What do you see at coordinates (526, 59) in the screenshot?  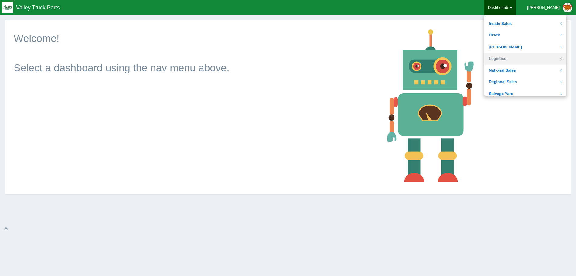 I see `a: Logistics` at bounding box center [526, 59].